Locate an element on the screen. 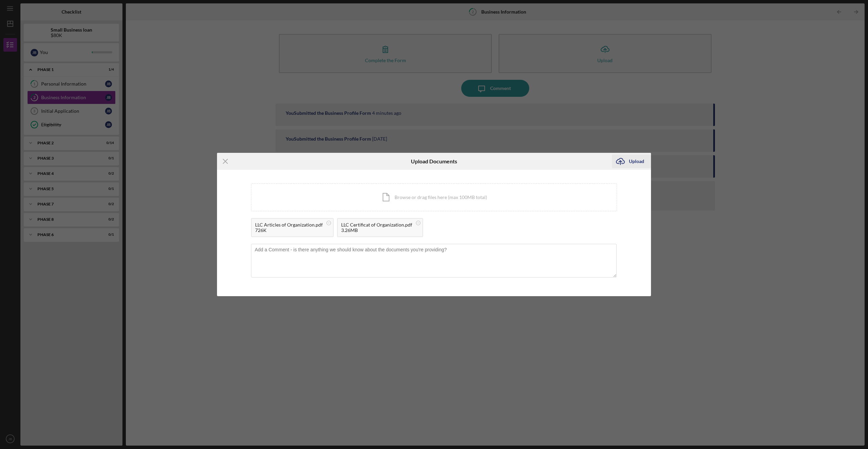  h6: Upload Documents is located at coordinates (434, 161).